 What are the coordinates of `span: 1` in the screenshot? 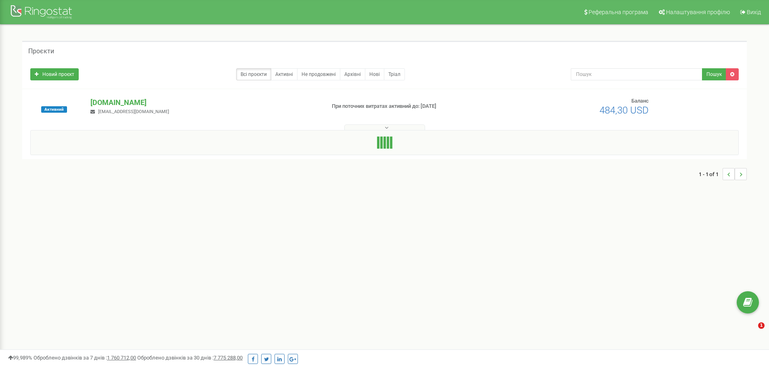 It's located at (762, 325).